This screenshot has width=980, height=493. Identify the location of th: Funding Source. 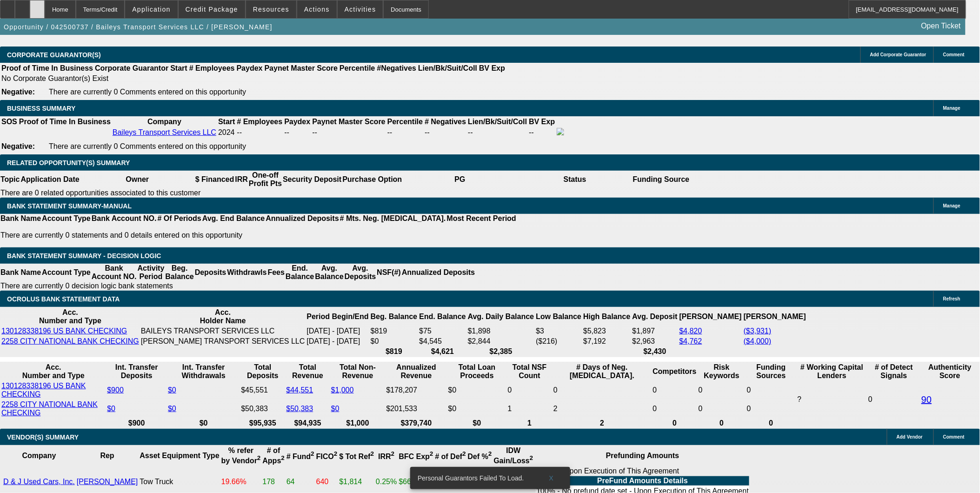
(661, 179).